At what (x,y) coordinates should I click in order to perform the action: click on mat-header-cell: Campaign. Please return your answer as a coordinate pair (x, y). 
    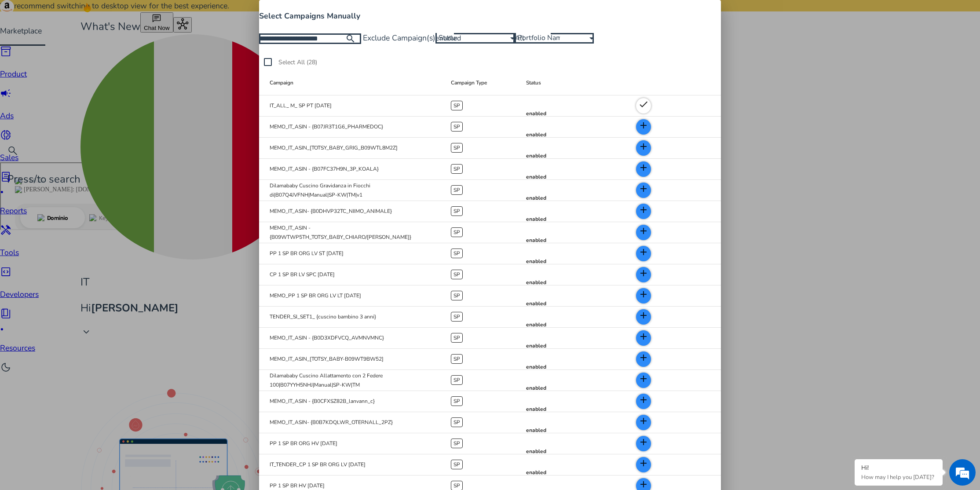
    Looking at the image, I should click on (352, 84).